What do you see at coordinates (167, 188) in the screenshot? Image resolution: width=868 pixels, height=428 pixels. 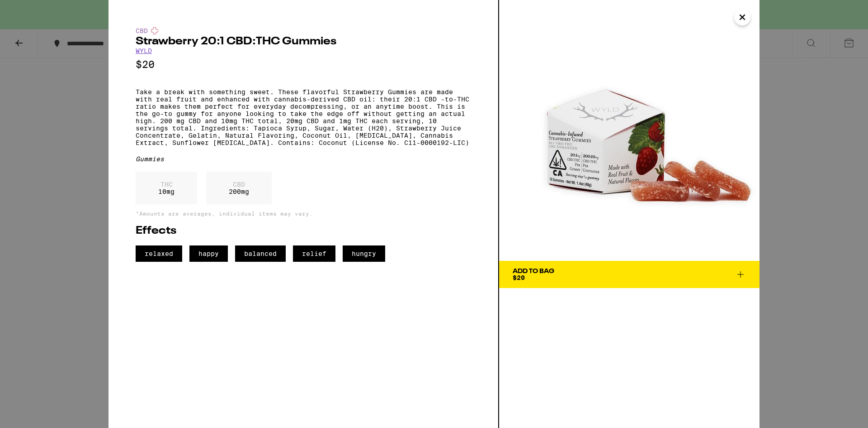 I see `div: 10 mg` at bounding box center [167, 188].